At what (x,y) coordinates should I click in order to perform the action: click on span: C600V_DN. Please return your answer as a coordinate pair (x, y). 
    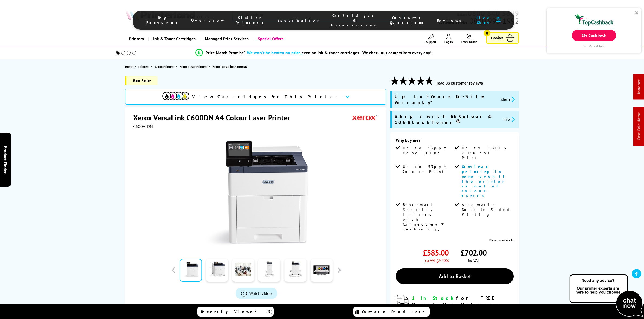
    Looking at the image, I should click on (143, 127).